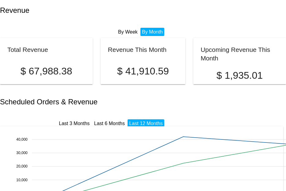 The width and height of the screenshot is (286, 191). Describe the element at coordinates (74, 123) in the screenshot. I see `a: Last 3 Months` at that location.